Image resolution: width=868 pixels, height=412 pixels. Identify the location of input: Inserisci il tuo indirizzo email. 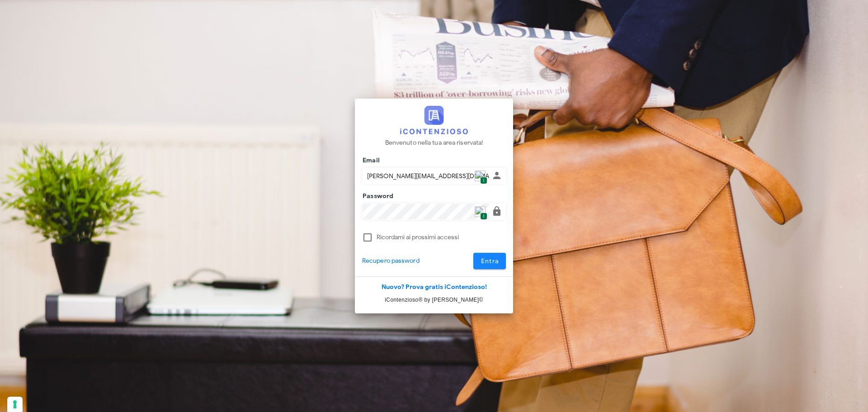
(426, 176).